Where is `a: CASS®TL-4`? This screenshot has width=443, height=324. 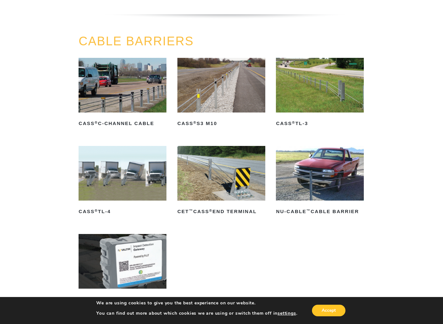 a: CASS®TL-4 is located at coordinates (122, 181).